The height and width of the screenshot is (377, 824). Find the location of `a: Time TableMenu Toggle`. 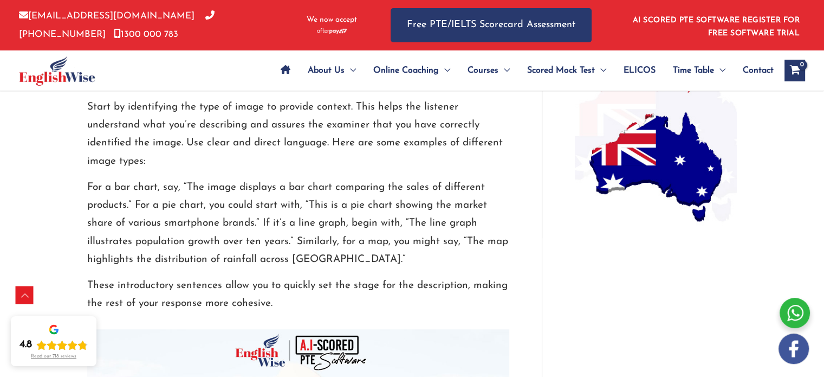

a: Time TableMenu Toggle is located at coordinates (699, 70).